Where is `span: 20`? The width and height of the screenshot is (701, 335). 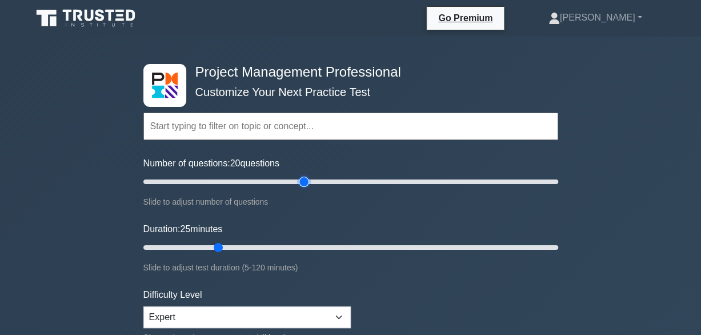 span: 20 is located at coordinates (235, 163).